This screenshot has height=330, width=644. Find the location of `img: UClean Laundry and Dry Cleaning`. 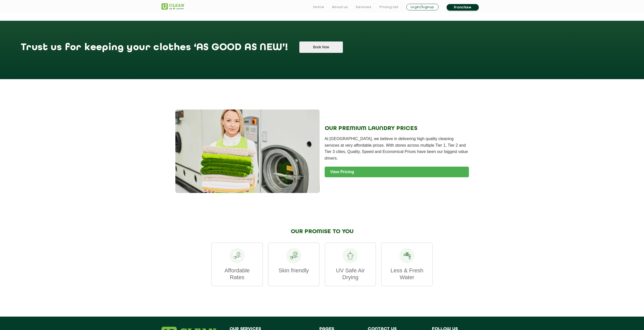

img: UClean Laundry and Dry Cleaning is located at coordinates (173, 6).